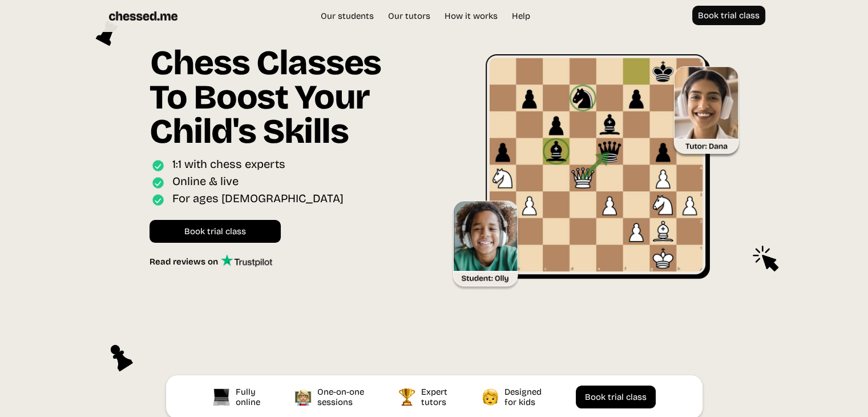  What do you see at coordinates (210, 260) in the screenshot?
I see `a: Read reviews on` at bounding box center [210, 260].